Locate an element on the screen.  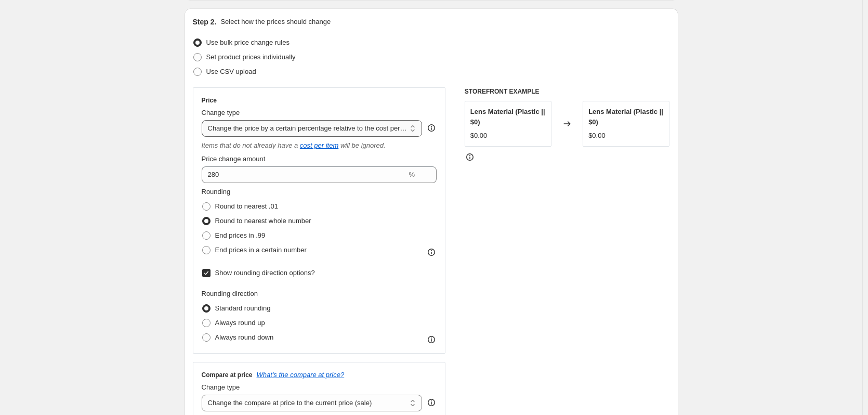
span: Show rounding direction options? is located at coordinates (265, 273).